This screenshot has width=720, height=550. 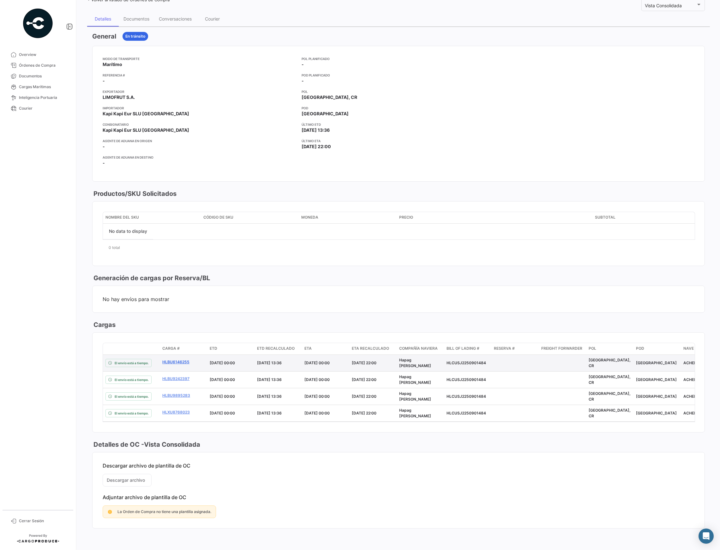 I want to click on span: Overview, so click(x=44, y=55).